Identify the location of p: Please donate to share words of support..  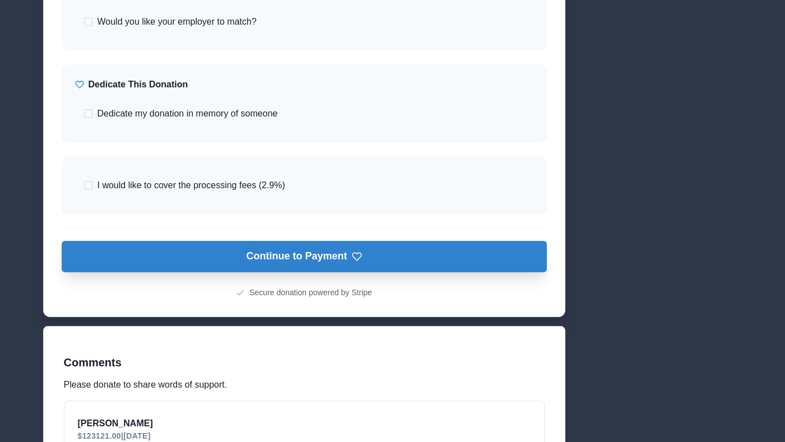
(304, 389).